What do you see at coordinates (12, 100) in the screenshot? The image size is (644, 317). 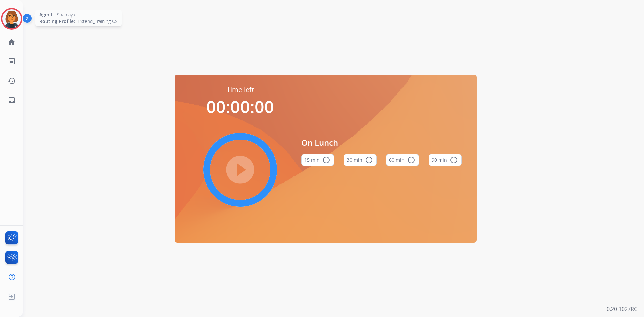 I see `mat-icon: inbox` at bounding box center [12, 100].